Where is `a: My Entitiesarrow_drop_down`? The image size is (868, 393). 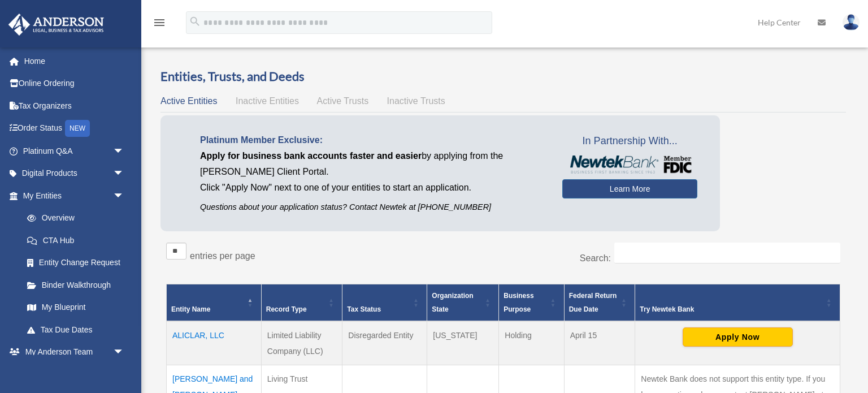 a: My Entitiesarrow_drop_down is located at coordinates (72, 196).